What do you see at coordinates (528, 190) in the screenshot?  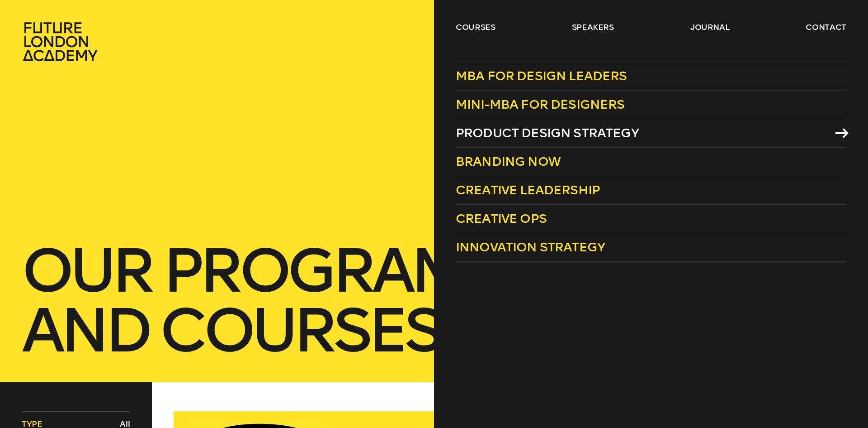 I see `span: Creative Leadership` at bounding box center [528, 190].